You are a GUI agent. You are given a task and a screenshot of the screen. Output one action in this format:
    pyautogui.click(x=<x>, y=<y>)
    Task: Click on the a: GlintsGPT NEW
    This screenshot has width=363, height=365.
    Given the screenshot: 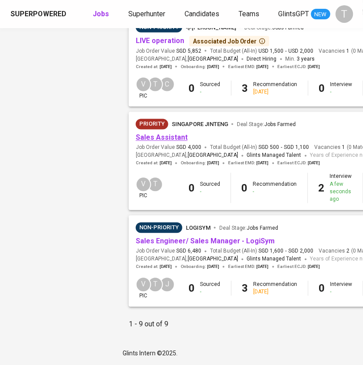 What is the action you would take?
    pyautogui.click(x=304, y=14)
    